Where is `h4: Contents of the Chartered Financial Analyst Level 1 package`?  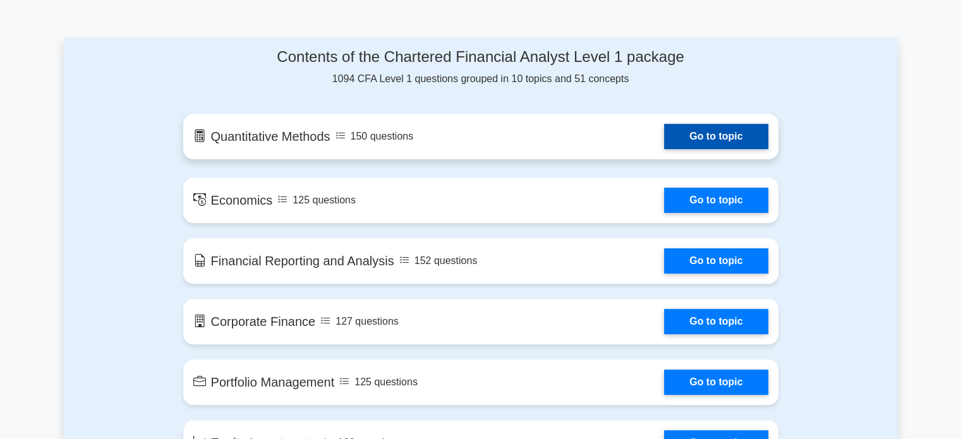
h4: Contents of the Chartered Financial Analyst Level 1 package is located at coordinates (481, 57).